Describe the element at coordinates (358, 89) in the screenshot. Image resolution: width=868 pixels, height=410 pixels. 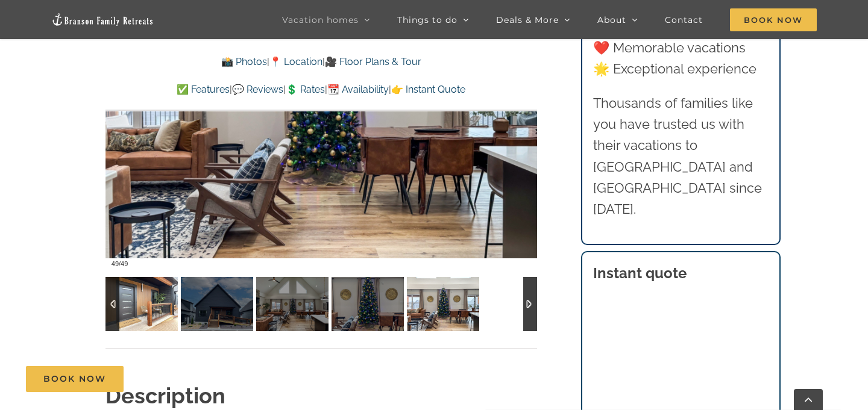
I see `a: 📆 Availability` at that location.